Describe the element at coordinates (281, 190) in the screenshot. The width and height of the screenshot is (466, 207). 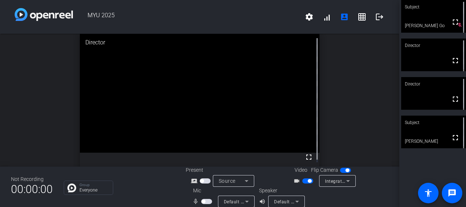
I see `div: Speaker` at that location.